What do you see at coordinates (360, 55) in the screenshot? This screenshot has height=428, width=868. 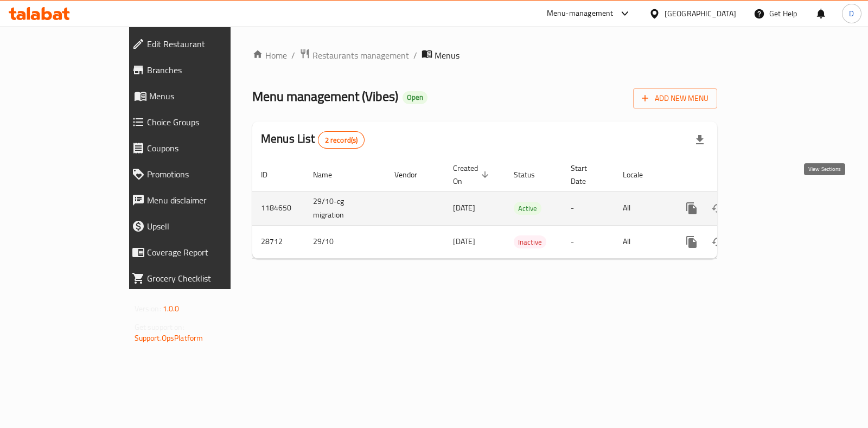 I see `span: Restaurants management` at bounding box center [360, 55].